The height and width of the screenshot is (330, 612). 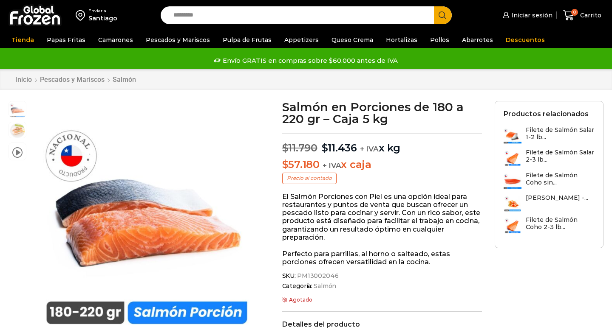 What do you see at coordinates (526, 15) in the screenshot?
I see `a: Iniciar sesión` at bounding box center [526, 15].